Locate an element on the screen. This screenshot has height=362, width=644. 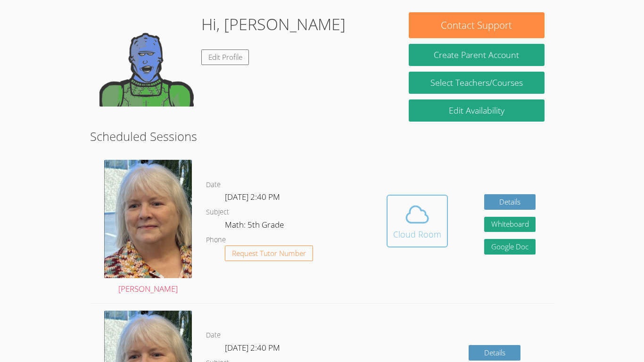
a: Select Teachers/Courses is located at coordinates (477, 83).